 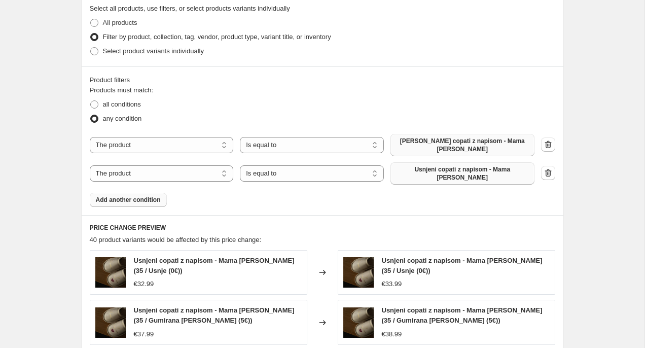 What do you see at coordinates (128, 200) in the screenshot?
I see `span: Add another condition` at bounding box center [128, 200].